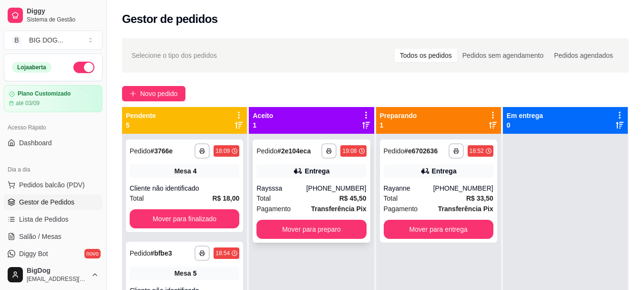  I want to click on span: Salão / Mesas, so click(40, 236).